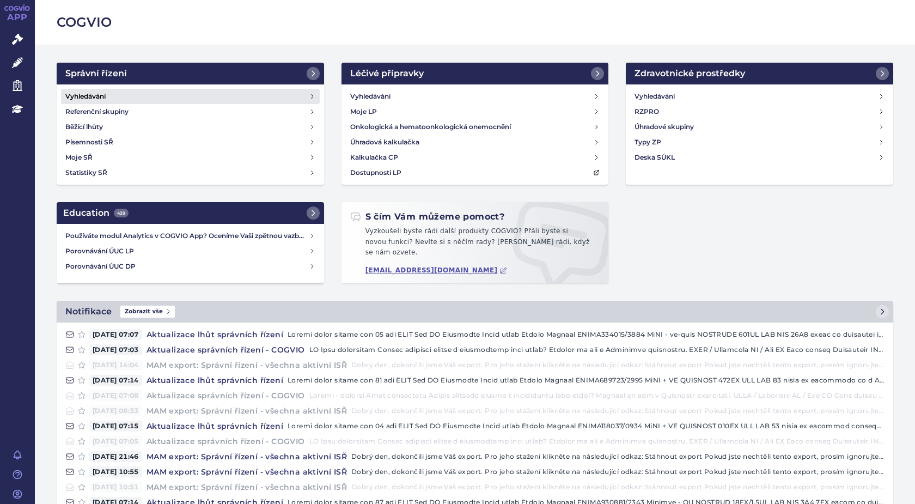  I want to click on h4: Porovnávání ÚUC LP, so click(187, 251).